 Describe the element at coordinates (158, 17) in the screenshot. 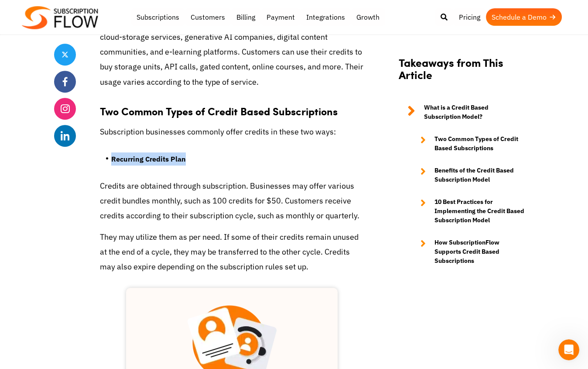

I see `a: Subscriptions` at that location.